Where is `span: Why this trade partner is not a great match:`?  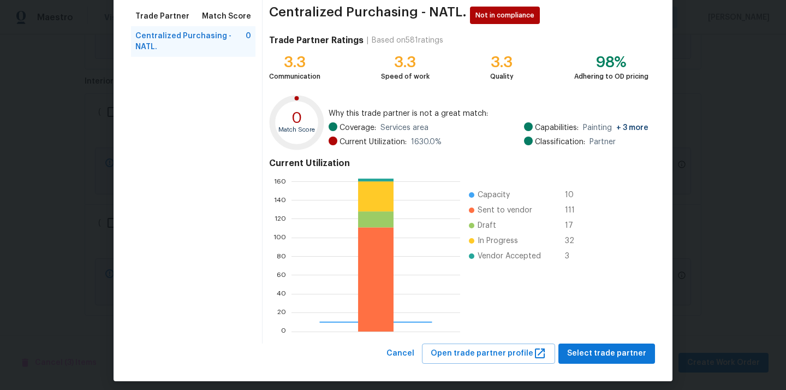
span: Why this trade partner is not a great match: is located at coordinates (489, 114).